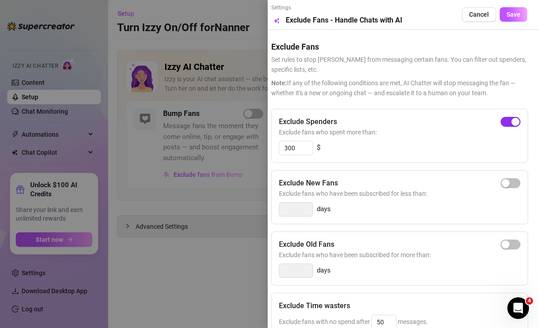 This screenshot has height=328, width=538. What do you see at coordinates (400, 193) in the screenshot?
I see `span: Exclude fans who have been subscribed for less than:` at bounding box center [400, 193].